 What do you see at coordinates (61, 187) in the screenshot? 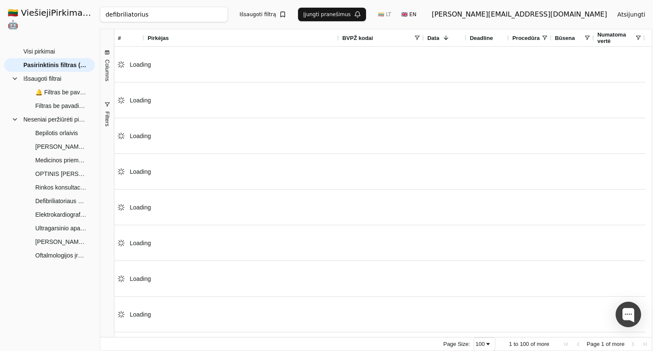
I see `span: Rinkos konsultacija dėl Fizioterapijos ir medicinos įrangos` at bounding box center [61, 187].